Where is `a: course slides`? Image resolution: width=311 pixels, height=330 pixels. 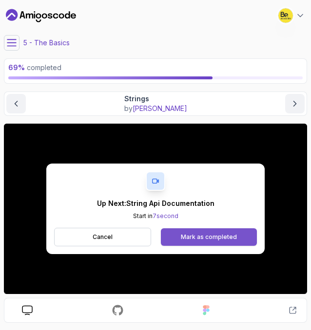
a: course slides is located at coordinates (27, 310).